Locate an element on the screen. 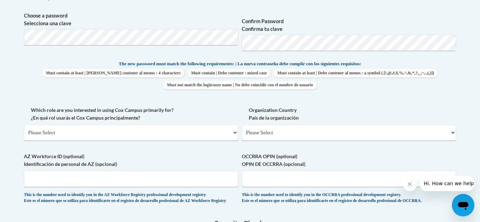  label: AZ Workforce ID (optional) Identificación de personal de AZ (opcional) is located at coordinates (131, 161).